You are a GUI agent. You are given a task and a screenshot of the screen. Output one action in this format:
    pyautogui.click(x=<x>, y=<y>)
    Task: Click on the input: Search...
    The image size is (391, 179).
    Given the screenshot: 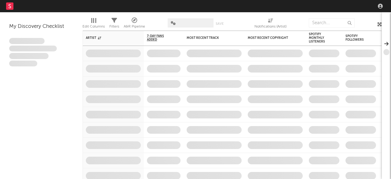 What is the action you would take?
    pyautogui.click(x=332, y=23)
    